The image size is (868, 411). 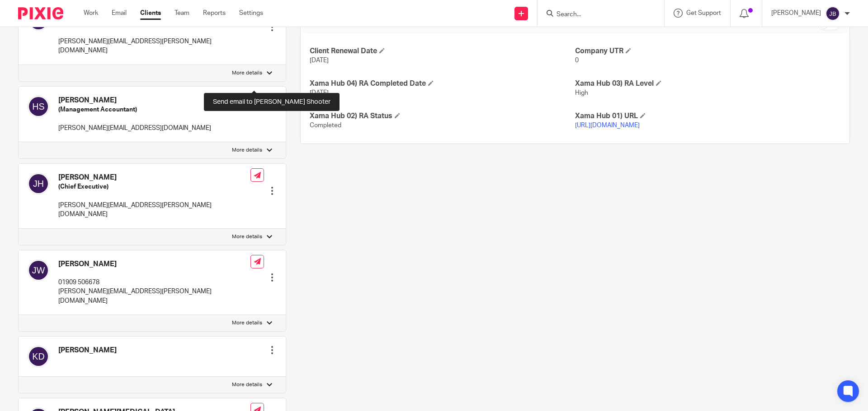 What do you see at coordinates (442, 83) in the screenshot?
I see `h4: Xama Hub 04) RA Completed Date` at bounding box center [442, 83].